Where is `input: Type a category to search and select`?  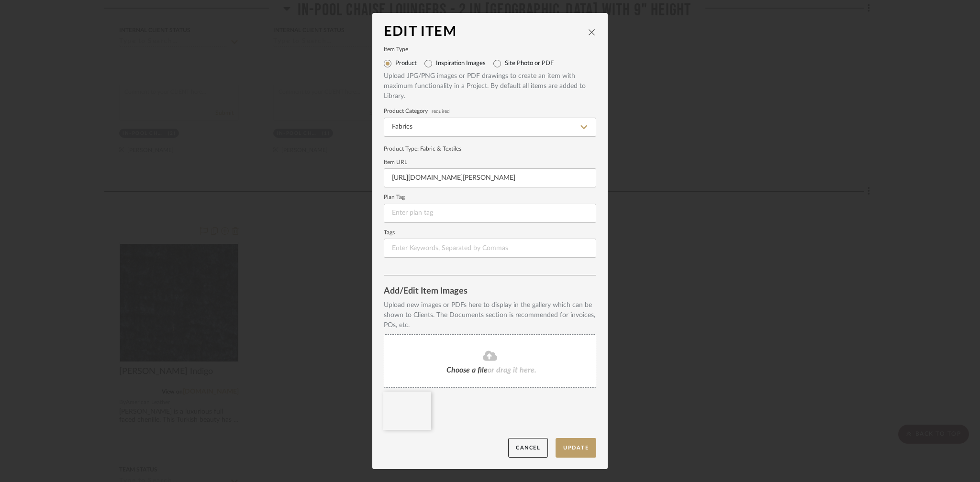
input: Type a category to search and select is located at coordinates (490, 127).